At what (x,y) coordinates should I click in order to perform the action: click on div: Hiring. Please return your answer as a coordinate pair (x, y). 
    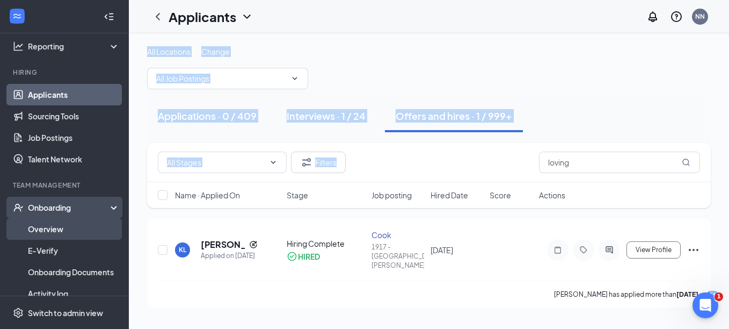
    Looking at the image, I should click on (65, 72).